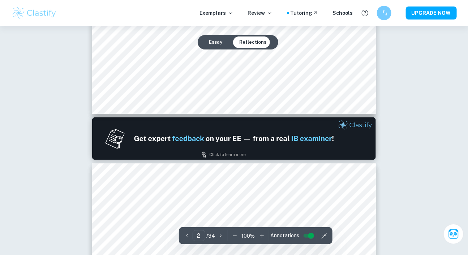 The image size is (468, 255). I want to click on a: Ad, so click(234, 139).